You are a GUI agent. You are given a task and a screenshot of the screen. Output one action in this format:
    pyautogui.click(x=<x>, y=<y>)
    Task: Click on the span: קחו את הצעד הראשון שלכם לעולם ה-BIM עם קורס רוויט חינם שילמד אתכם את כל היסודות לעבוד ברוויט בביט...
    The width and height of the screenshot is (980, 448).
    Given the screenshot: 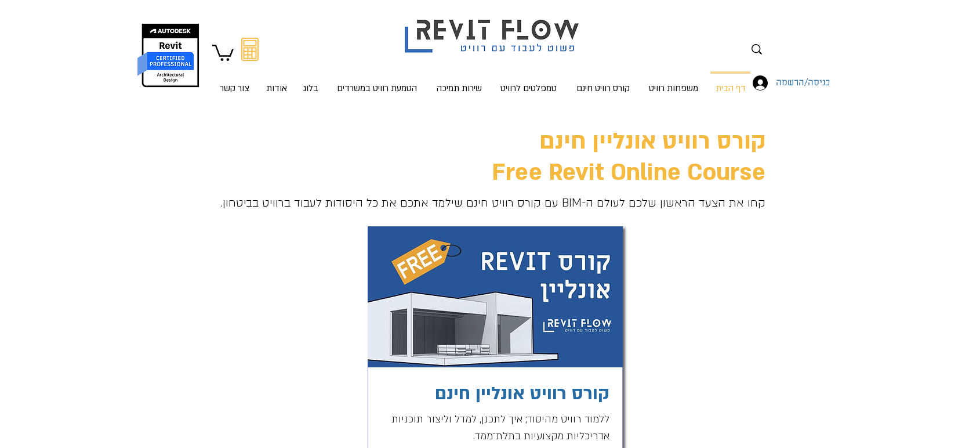 What is the action you would take?
    pyautogui.click(x=493, y=203)
    